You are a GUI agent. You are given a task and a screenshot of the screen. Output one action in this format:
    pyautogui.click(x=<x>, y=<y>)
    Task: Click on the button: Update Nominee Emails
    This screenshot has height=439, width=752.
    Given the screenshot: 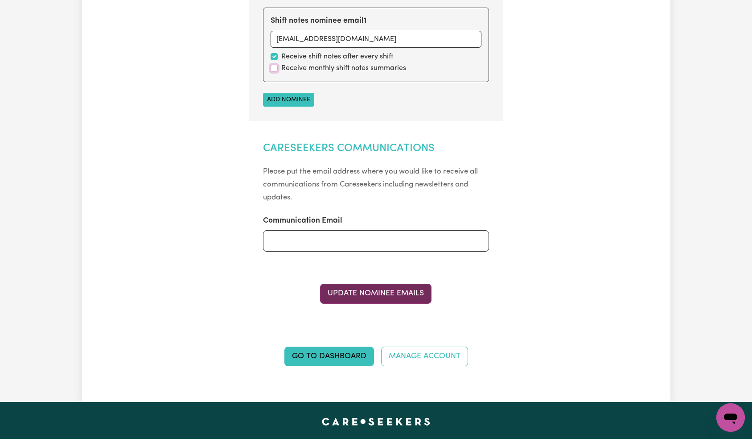 What is the action you would take?
    pyautogui.click(x=376, y=293)
    